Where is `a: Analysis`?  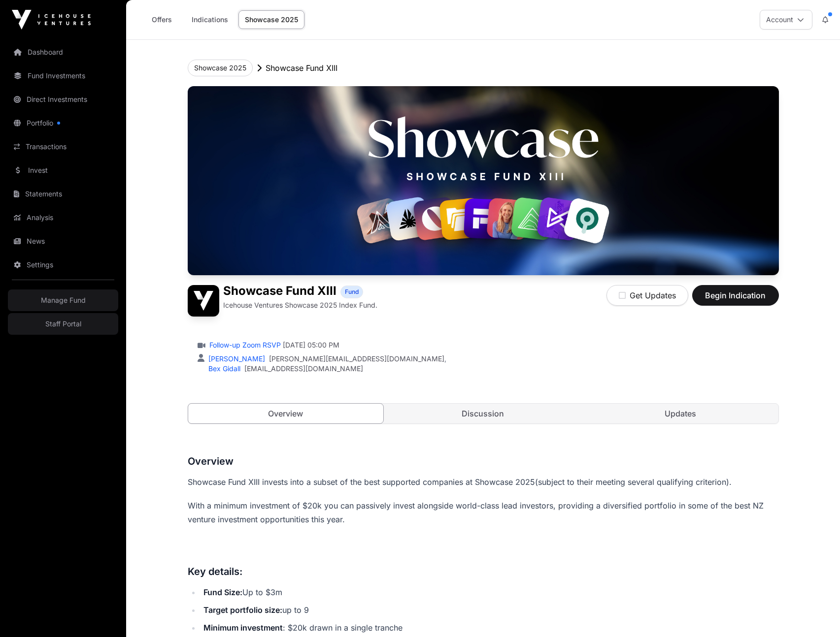
a: Analysis is located at coordinates (63, 218).